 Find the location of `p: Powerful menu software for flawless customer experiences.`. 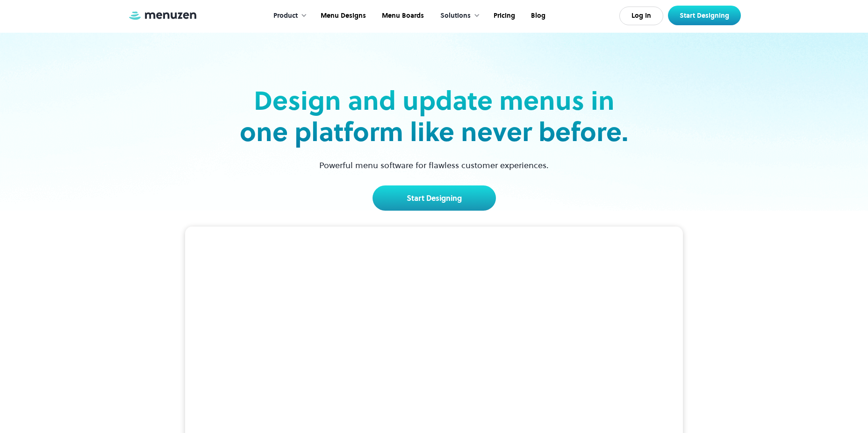

p: Powerful menu software for flawless customer experiences. is located at coordinates (434, 165).